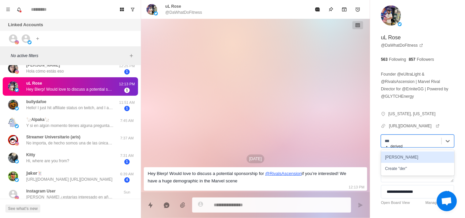  What do you see at coordinates (131, 56) in the screenshot?
I see `button: Add filters` at bounding box center [131, 56].